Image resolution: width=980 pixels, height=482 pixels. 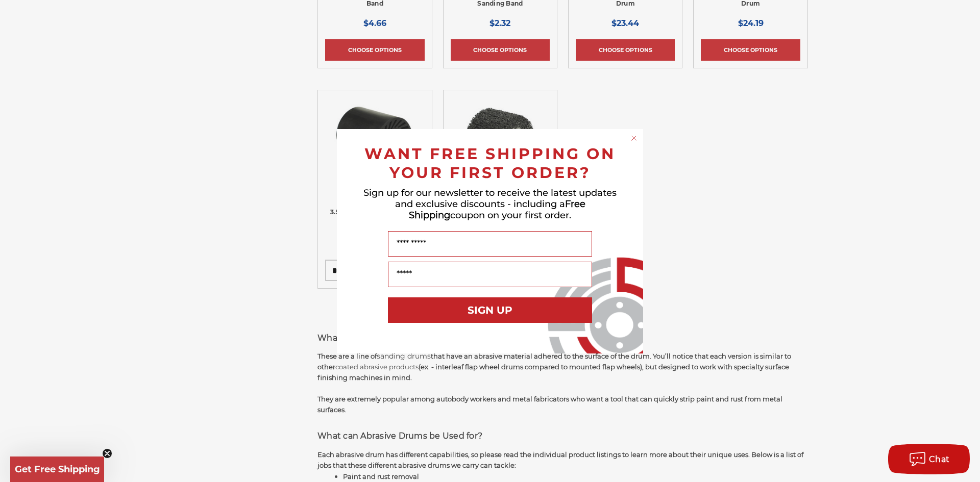 What do you see at coordinates (929, 459) in the screenshot?
I see `button: Chat` at bounding box center [929, 459].